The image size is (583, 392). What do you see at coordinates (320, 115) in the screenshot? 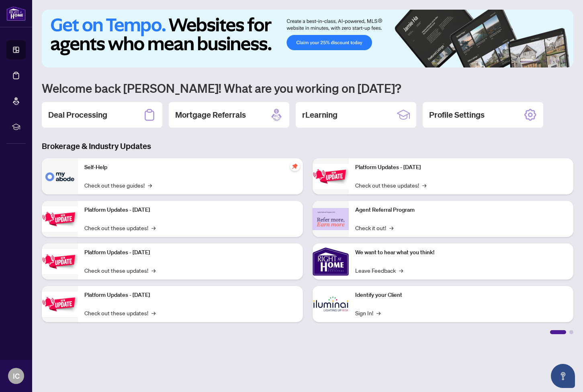
I see `h2: rLearning` at bounding box center [320, 115].